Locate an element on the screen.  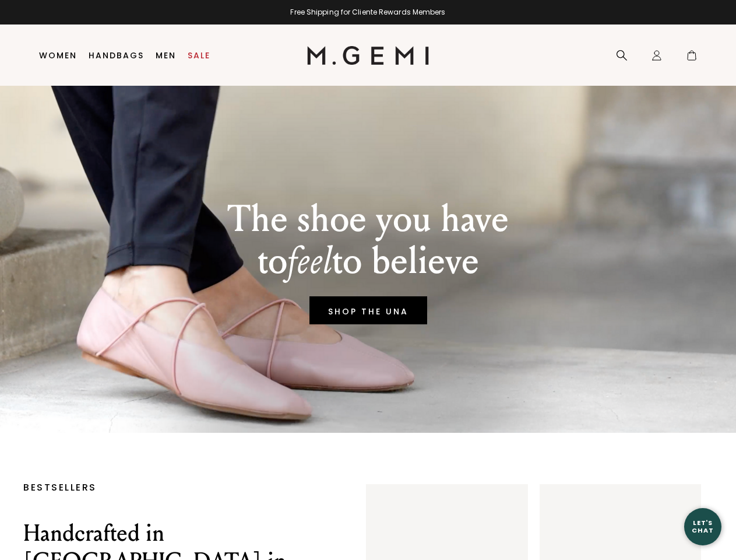
a: Men is located at coordinates (166, 55).